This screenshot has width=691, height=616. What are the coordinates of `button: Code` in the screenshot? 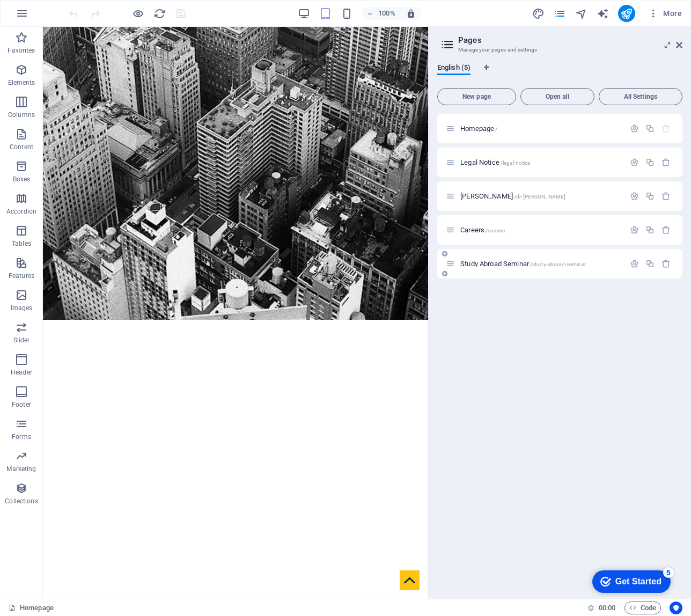 It's located at (643, 608).